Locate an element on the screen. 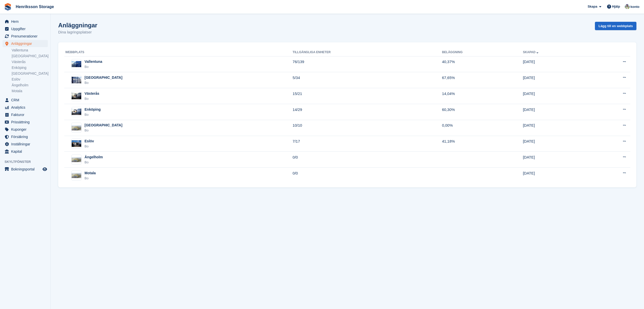 This screenshot has height=309, width=644. div: Motala is located at coordinates (90, 173).